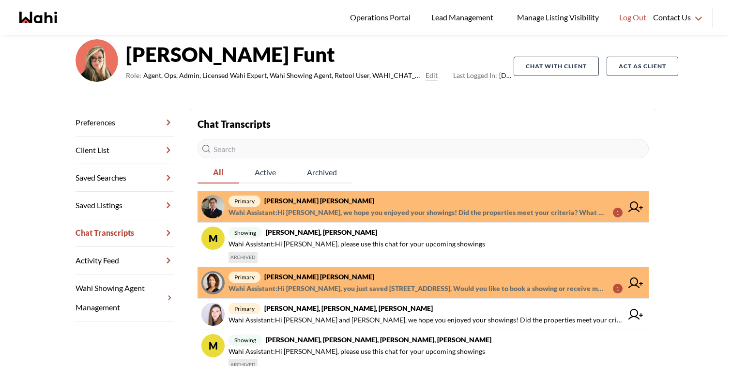 The image size is (732, 366). Describe the element at coordinates (633, 17) in the screenshot. I see `span: Log Out` at that location.